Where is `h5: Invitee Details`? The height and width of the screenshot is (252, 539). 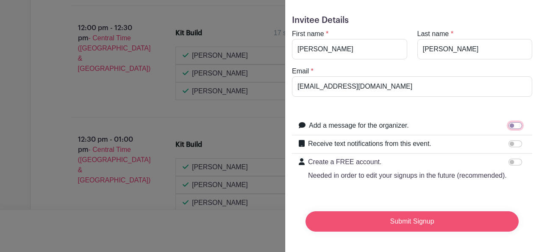 h5: Invitee Details is located at coordinates (412, 20).